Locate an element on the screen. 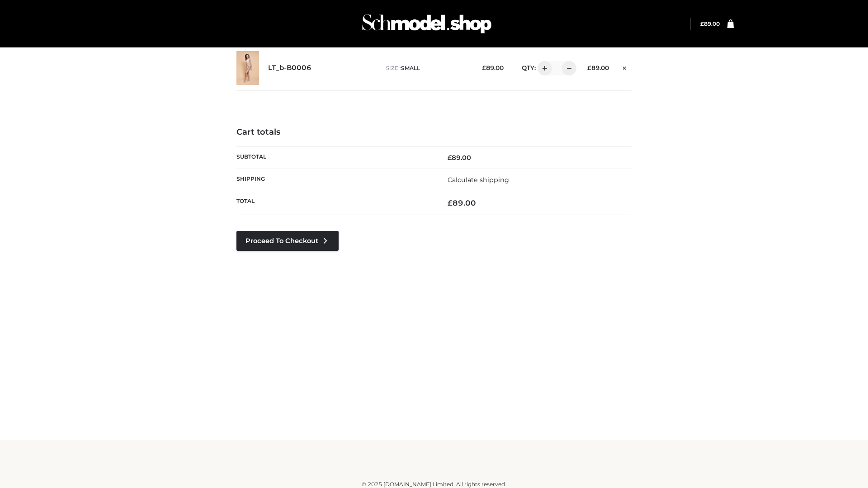 This screenshot has height=488, width=868. h4: Cart totals is located at coordinates (434, 132).